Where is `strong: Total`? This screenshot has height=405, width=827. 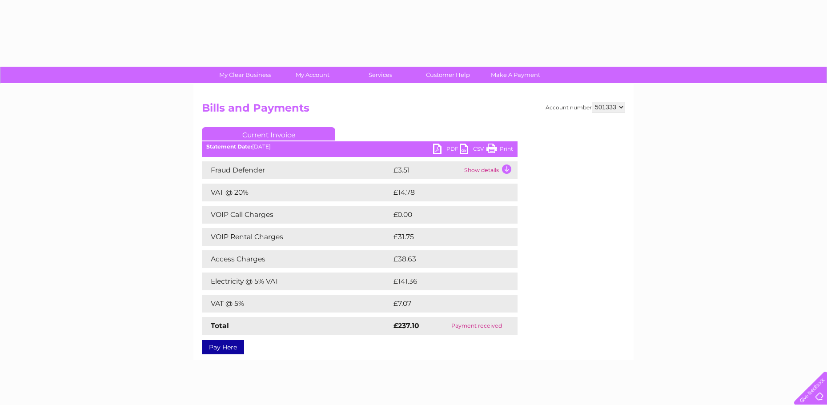 strong: Total is located at coordinates (220, 326).